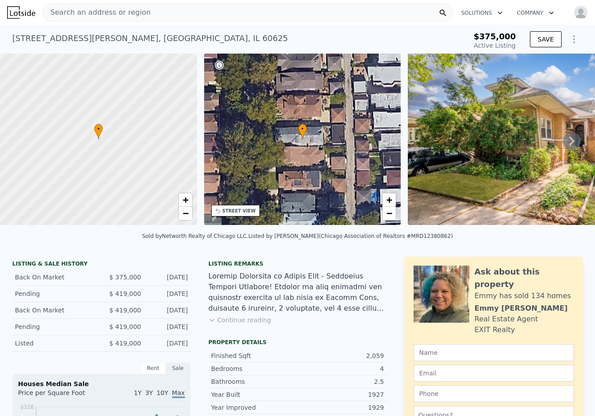 The image size is (595, 416). I want to click on span: 10Y, so click(162, 392).